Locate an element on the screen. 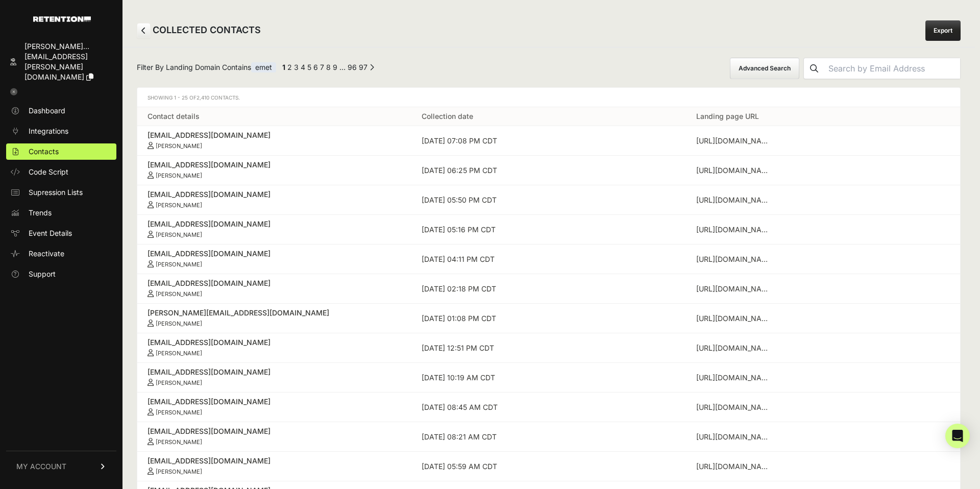 The width and height of the screenshot is (980, 489). a: Trends is located at coordinates (61, 212).